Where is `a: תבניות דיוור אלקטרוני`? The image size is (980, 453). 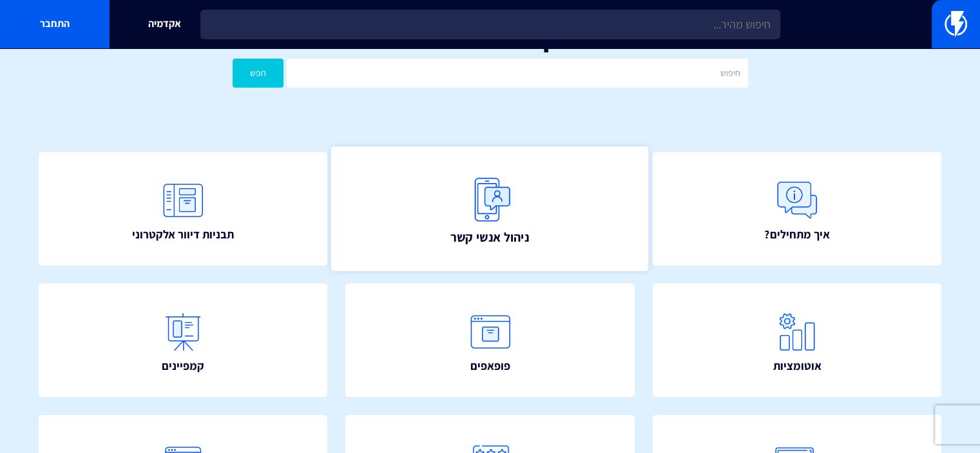 a: תבניות דיוור אלקטרוני is located at coordinates (183, 209).